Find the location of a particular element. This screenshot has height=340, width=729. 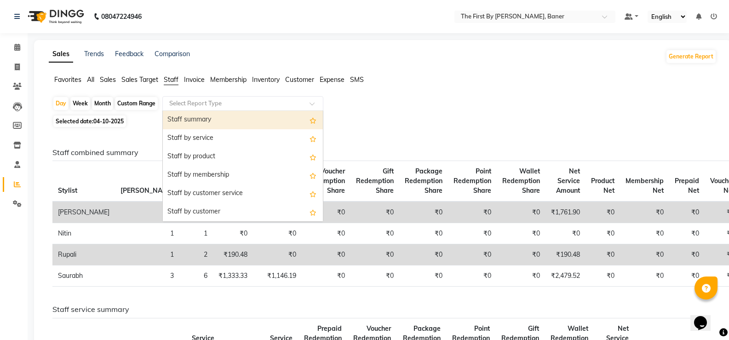

td: ₹1,761.90 is located at coordinates (565, 212).